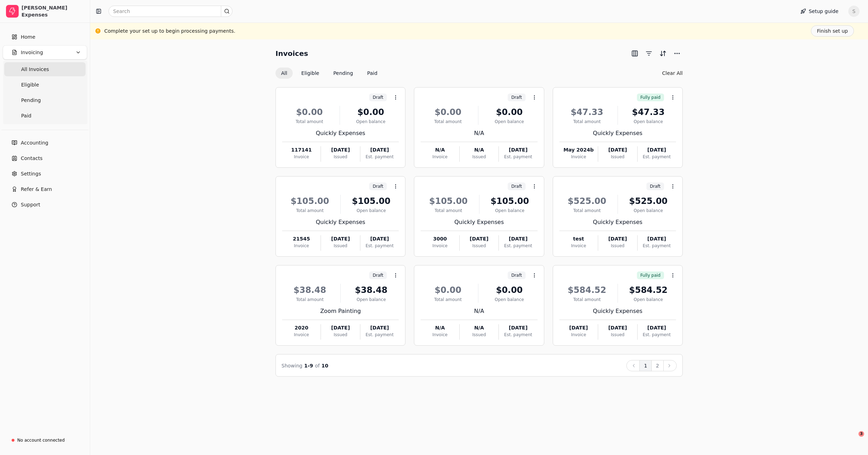 Image resolution: width=868 pixels, height=455 pixels. I want to click on button: S, so click(854, 11).